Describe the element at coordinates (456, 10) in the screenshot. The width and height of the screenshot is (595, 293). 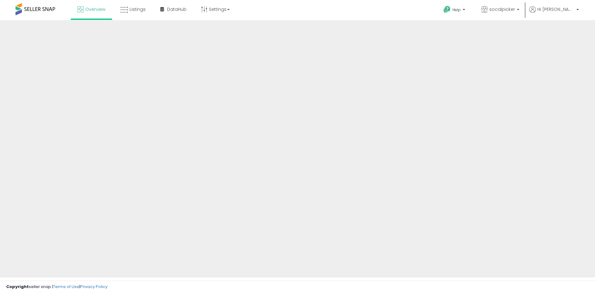
I see `span: Help` at that location.